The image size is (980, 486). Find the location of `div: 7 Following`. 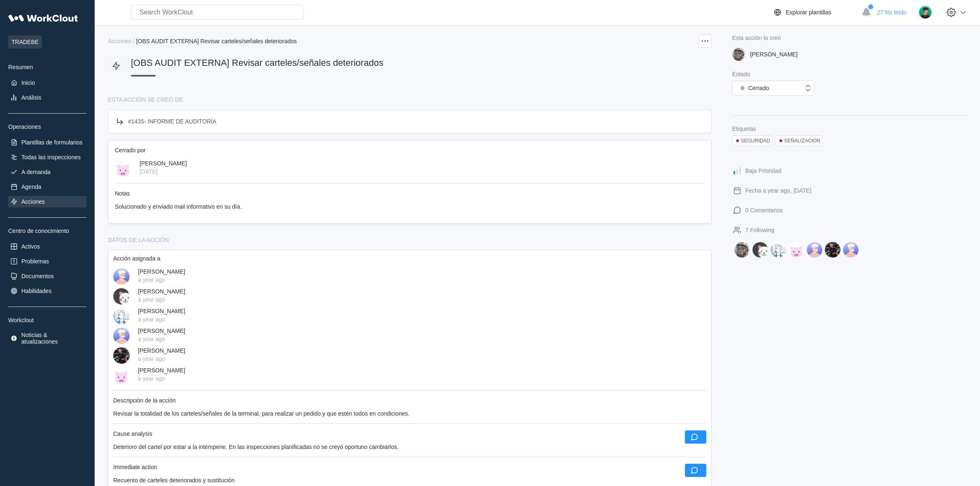

div: 7 Following is located at coordinates (760, 230).